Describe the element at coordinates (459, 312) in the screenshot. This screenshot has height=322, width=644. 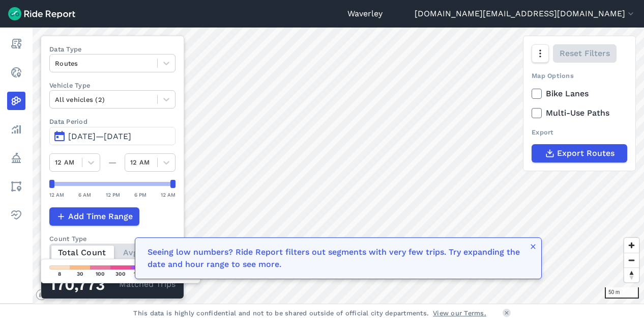
I see `a: View our Terms.` at that location.